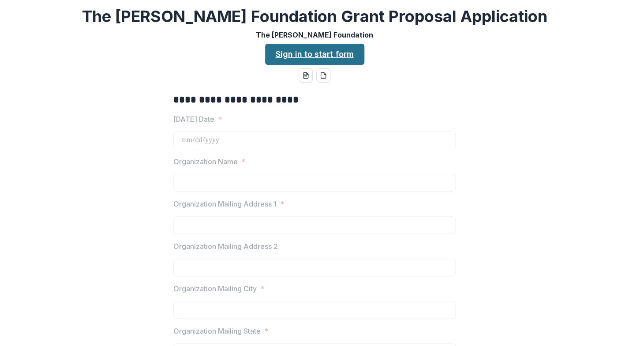 This screenshot has width=629, height=346. I want to click on p: Organization Mailing City, so click(215, 289).